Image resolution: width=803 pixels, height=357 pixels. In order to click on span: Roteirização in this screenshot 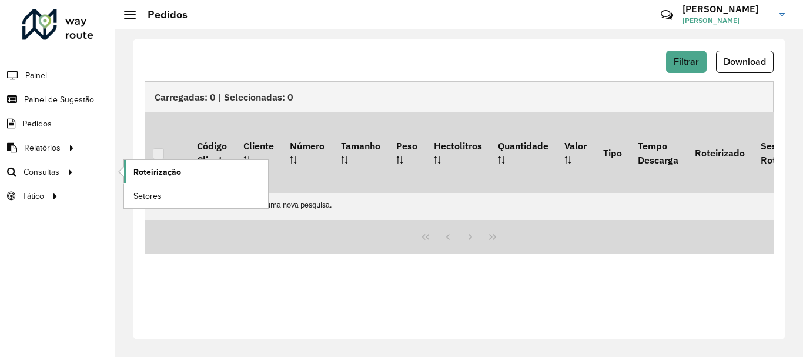, I will do `click(157, 172)`.